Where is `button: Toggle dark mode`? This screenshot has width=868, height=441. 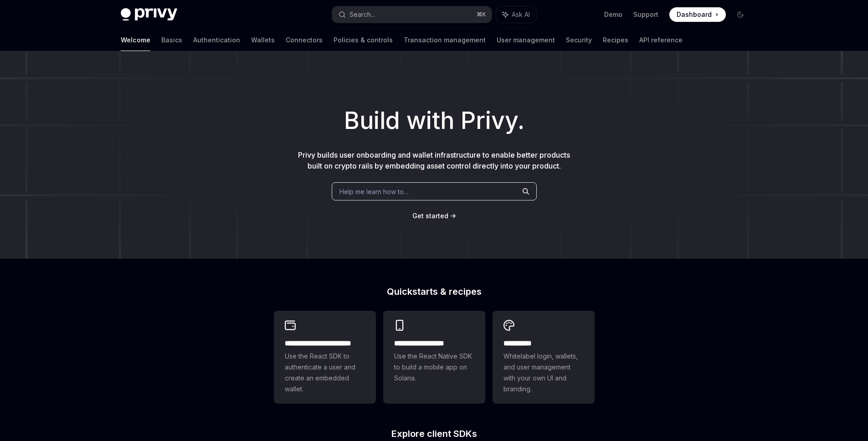 button: Toggle dark mode is located at coordinates (741, 15).